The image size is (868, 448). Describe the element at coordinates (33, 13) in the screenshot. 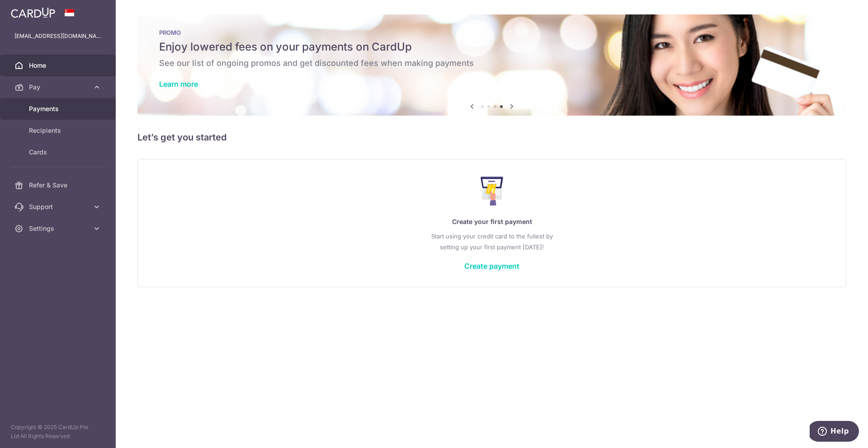

I see `img: CardUp` at that location.